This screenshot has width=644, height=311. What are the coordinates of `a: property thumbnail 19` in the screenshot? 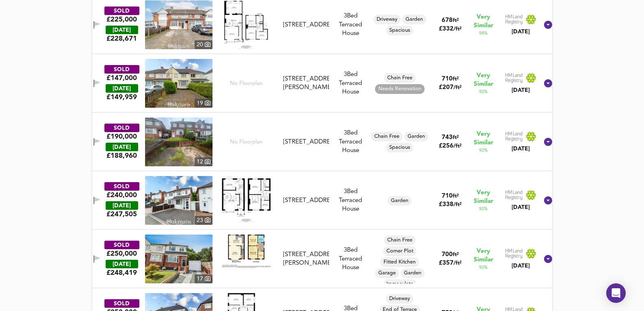 It's located at (179, 83).